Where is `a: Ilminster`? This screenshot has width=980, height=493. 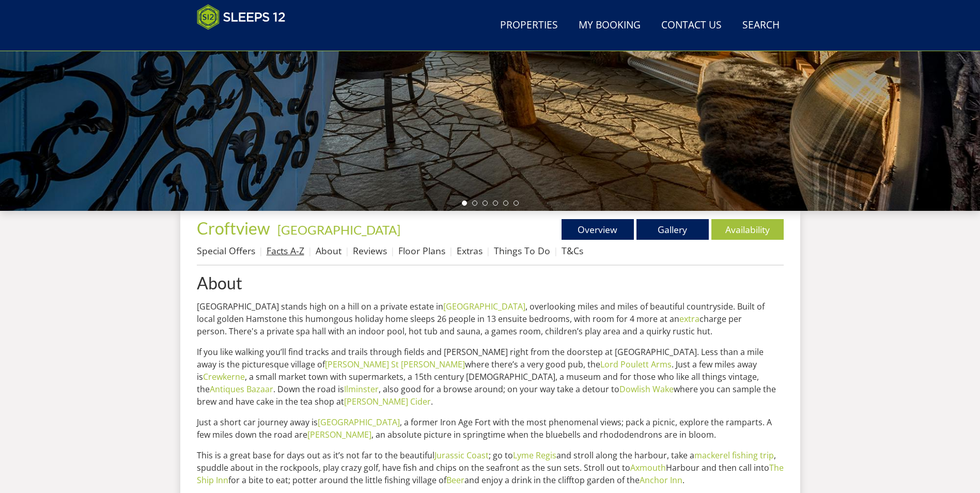
a: Ilminster is located at coordinates (362, 389).